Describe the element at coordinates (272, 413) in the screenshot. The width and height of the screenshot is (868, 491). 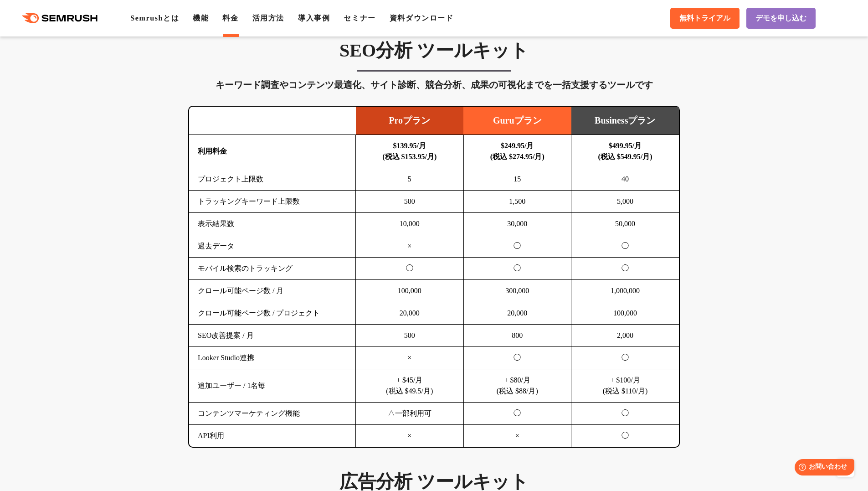
I see `td: コンテンツマーケティング機能` at that location.